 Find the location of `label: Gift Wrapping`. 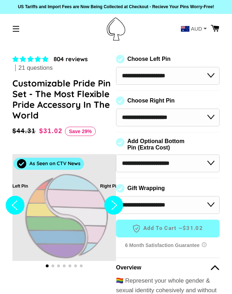

label: Gift Wrapping is located at coordinates (146, 188).